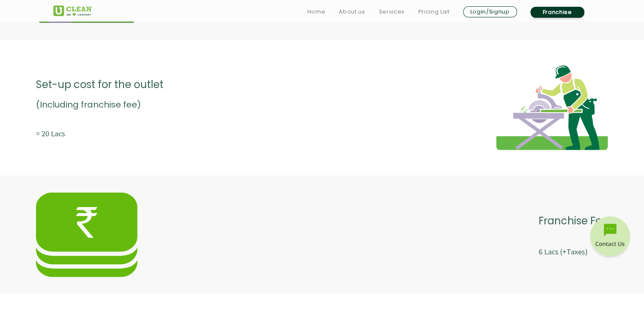 Image resolution: width=644 pixels, height=309 pixels. Describe the element at coordinates (557, 12) in the screenshot. I see `a: Franchise` at that location.